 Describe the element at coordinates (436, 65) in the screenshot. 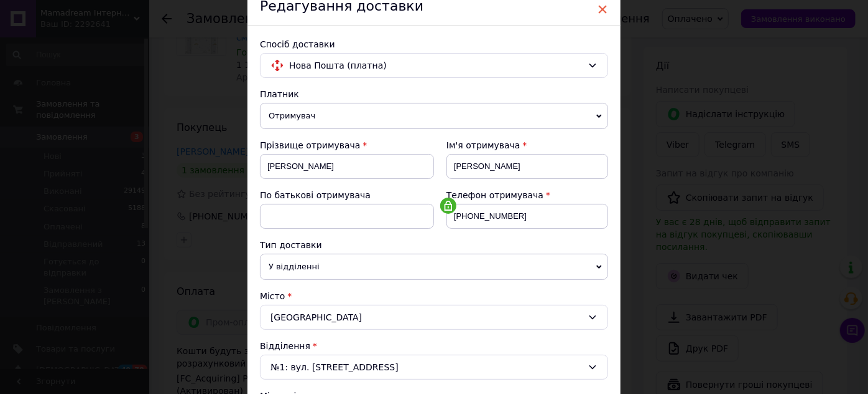

I see `span: Нова Пошта (платна)` at that location.